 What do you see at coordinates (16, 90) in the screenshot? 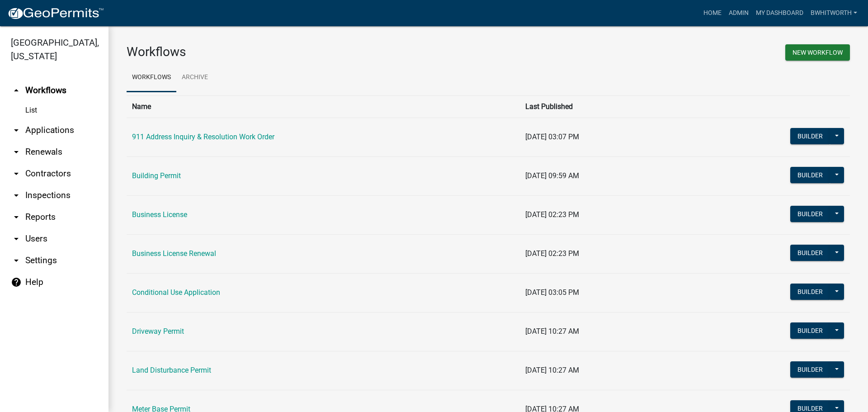
I see `i: arrow_drop_up` at bounding box center [16, 90].